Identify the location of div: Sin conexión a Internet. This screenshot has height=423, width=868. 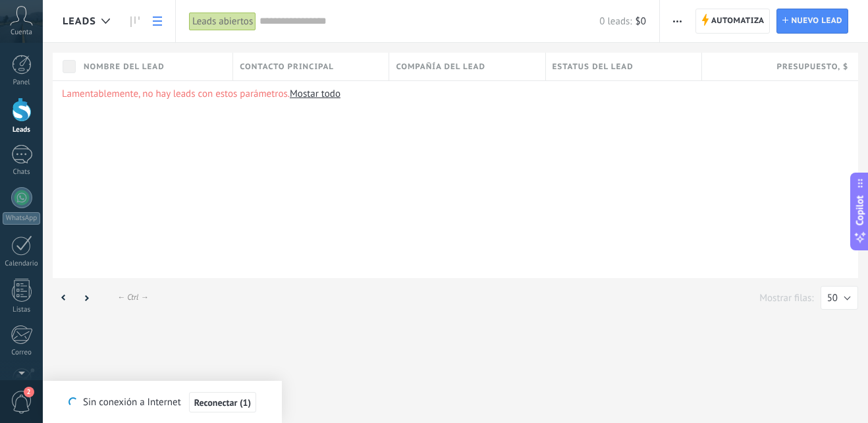
(162, 402).